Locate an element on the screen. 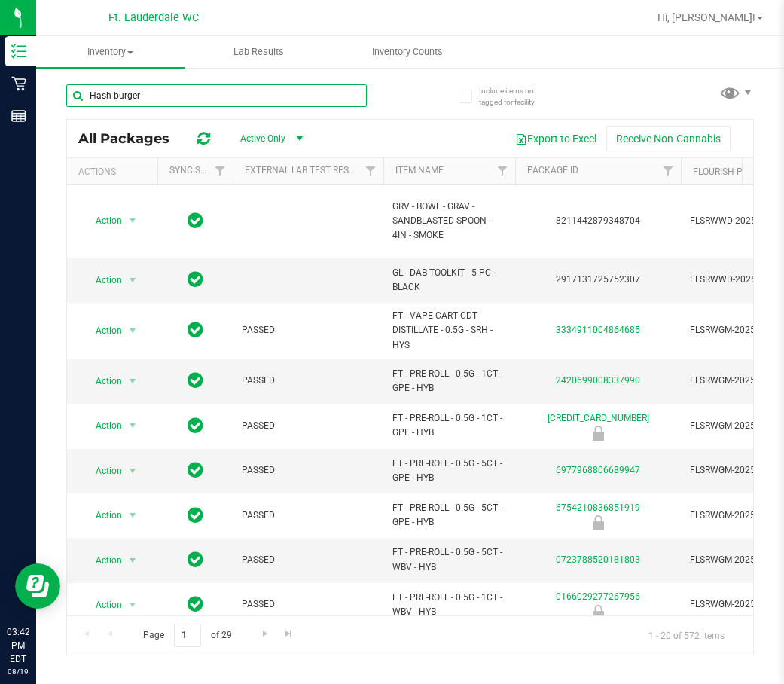 Image resolution: width=784 pixels, height=684 pixels. div: 2917131725752307 is located at coordinates (598, 280).